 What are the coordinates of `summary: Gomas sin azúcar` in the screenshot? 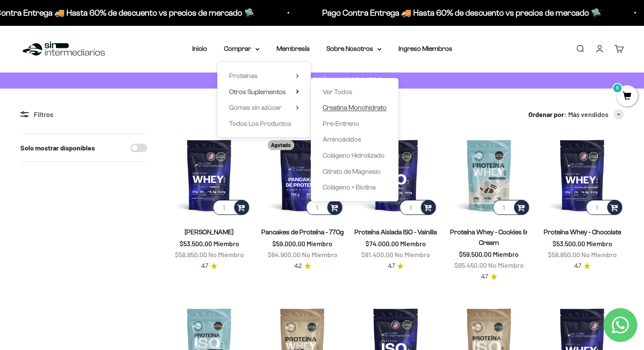 It's located at (264, 108).